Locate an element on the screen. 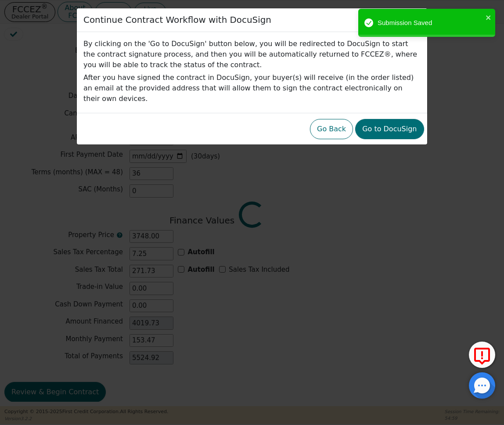 Image resolution: width=504 pixels, height=425 pixels. div: Submission Saved is located at coordinates (431, 23).